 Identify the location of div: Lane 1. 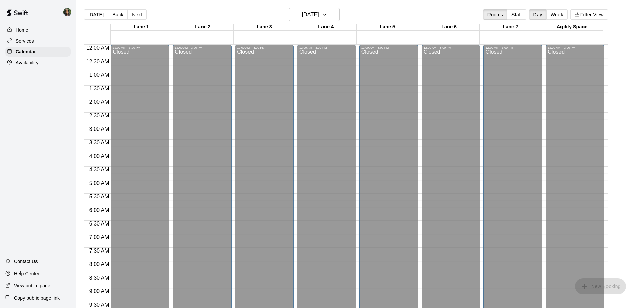
(141, 27).